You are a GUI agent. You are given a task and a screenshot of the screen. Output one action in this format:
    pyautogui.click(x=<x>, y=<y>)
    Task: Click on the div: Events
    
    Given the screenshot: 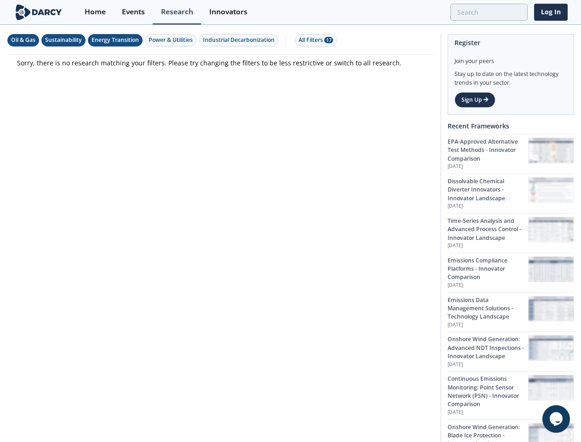 What is the action you would take?
    pyautogui.click(x=133, y=12)
    